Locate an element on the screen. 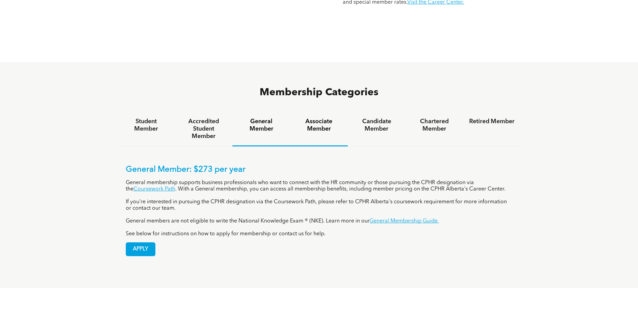 The height and width of the screenshot is (311, 638). span: Membership Categories is located at coordinates (319, 92).